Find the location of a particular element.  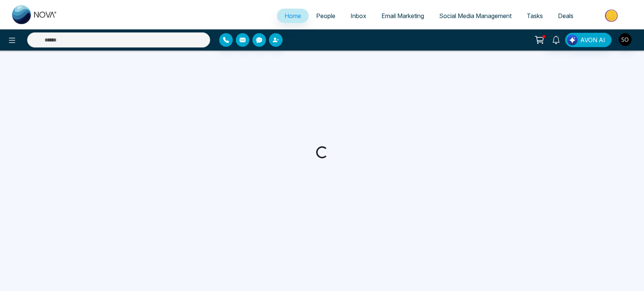

span: Tasks is located at coordinates (535, 16).